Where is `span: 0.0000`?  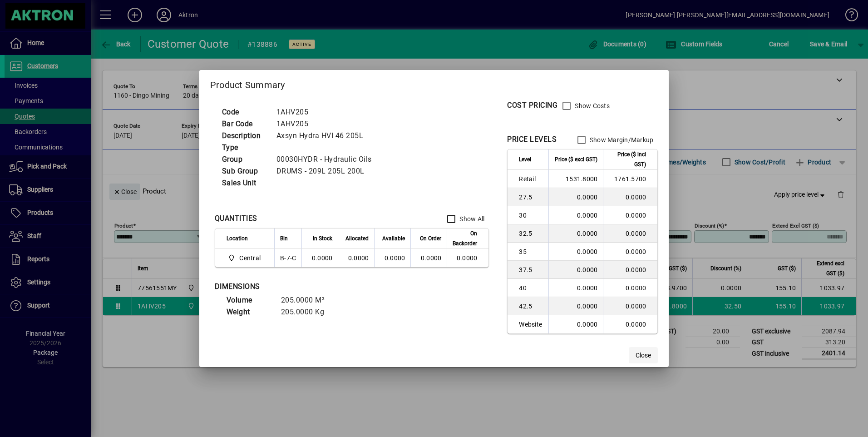
span: 0.0000 is located at coordinates (431, 258).